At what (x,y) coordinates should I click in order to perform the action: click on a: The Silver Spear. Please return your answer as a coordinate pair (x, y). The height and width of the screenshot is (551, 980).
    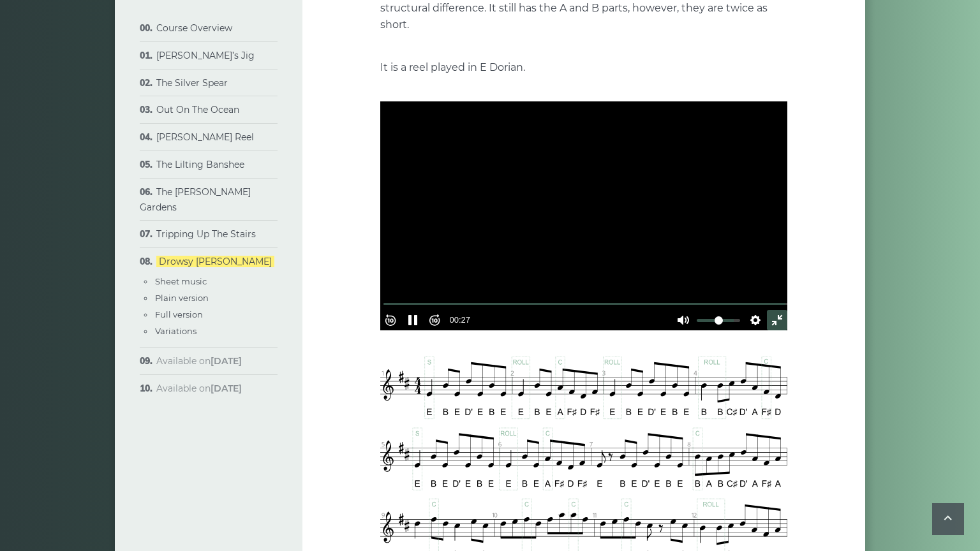
    Looking at the image, I should click on (192, 83).